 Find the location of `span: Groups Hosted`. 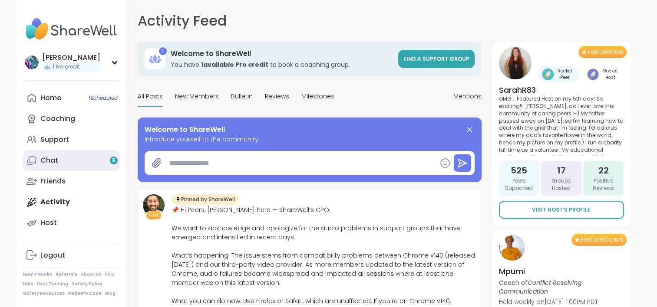

span: Groups Hosted is located at coordinates (561, 185).